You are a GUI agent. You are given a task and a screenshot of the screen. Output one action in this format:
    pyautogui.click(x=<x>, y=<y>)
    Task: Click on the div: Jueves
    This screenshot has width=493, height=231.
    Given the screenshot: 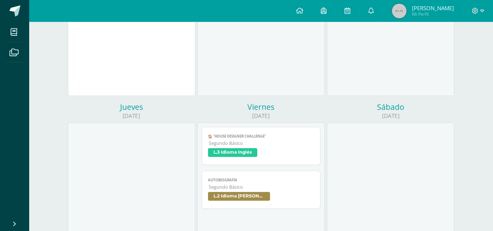 What is the action you would take?
    pyautogui.click(x=131, y=107)
    